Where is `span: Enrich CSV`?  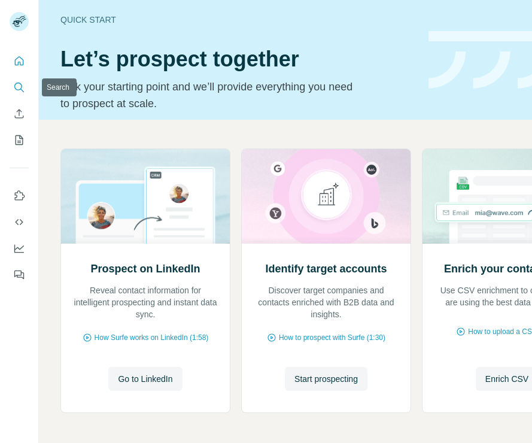
span: Enrich CSV is located at coordinates (507, 379).